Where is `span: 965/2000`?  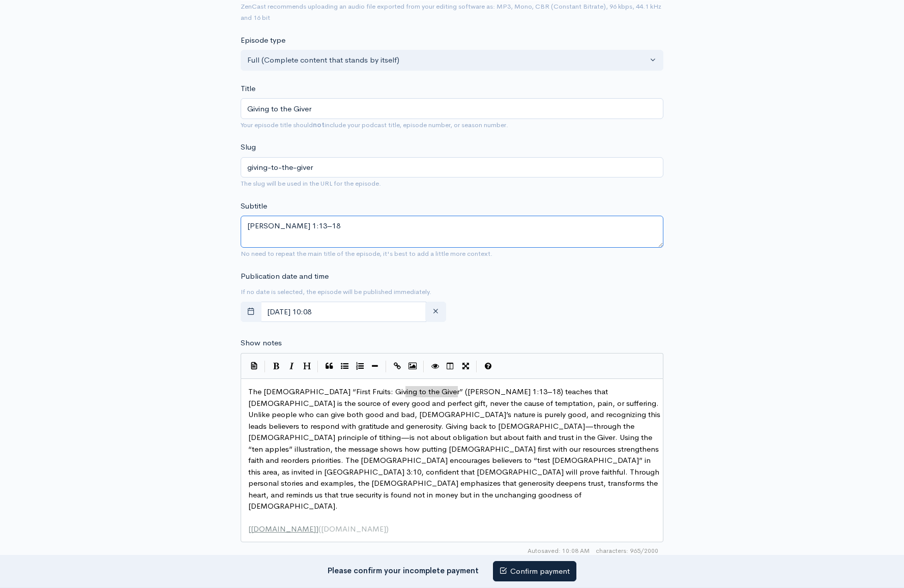 span: 965/2000 is located at coordinates (627, 551).